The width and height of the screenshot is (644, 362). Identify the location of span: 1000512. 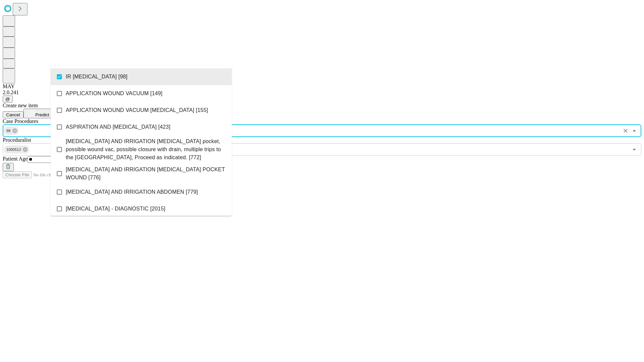
(14, 149).